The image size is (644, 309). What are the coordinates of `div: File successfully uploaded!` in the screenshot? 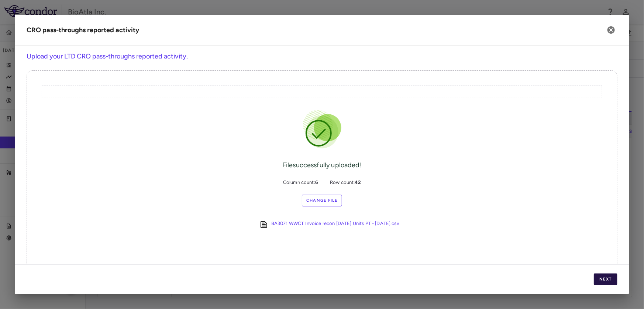 It's located at (322, 165).